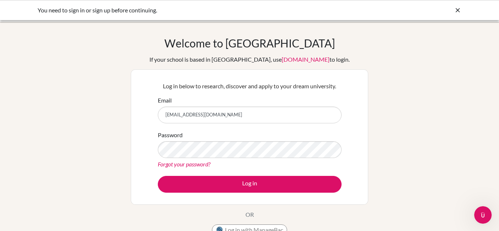 Image resolution: width=499 pixels, height=231 pixels. Describe the element at coordinates (165, 100) in the screenshot. I see `label: Email` at that location.